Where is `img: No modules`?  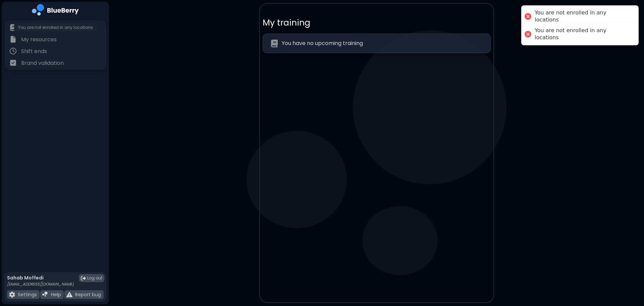
img: No modules is located at coordinates (274, 43).